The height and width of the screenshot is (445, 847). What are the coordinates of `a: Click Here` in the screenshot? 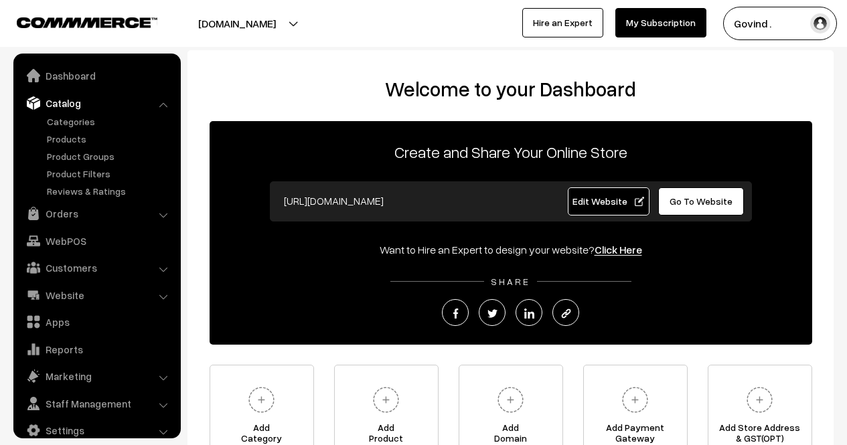 It's located at (618, 250).